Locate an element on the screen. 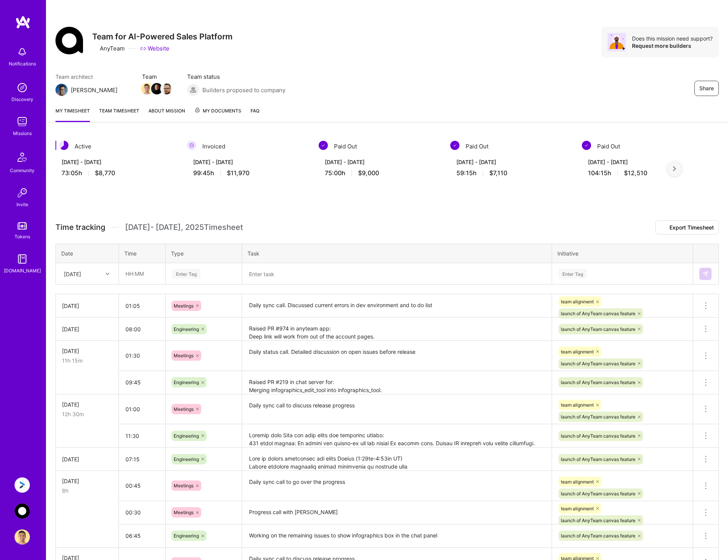  a: My timesheet is located at coordinates (73, 114).